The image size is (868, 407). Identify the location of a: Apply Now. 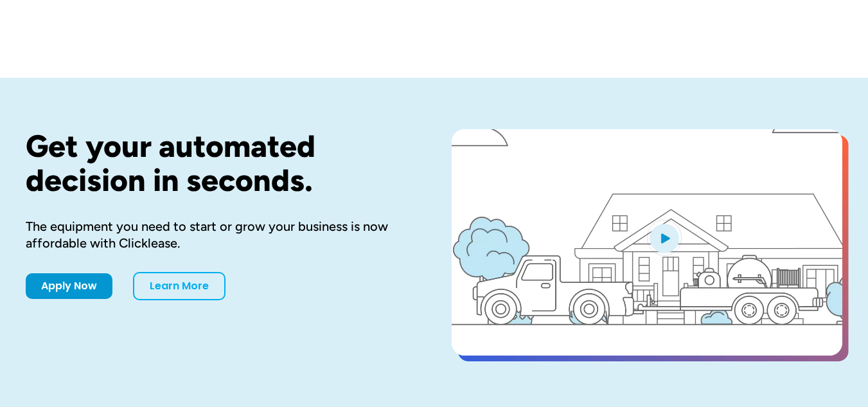
(69, 286).